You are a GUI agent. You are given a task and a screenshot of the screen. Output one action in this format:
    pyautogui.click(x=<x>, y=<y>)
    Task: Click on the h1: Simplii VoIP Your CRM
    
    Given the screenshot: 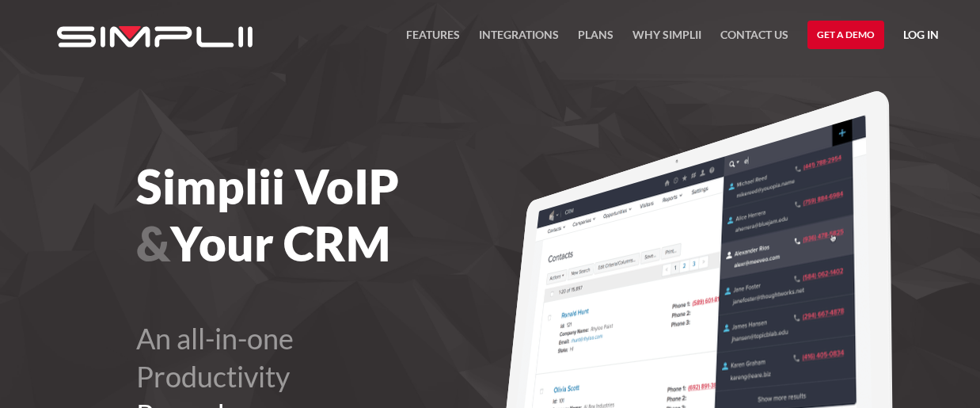 What is the action you would take?
    pyautogui.click(x=356, y=215)
    